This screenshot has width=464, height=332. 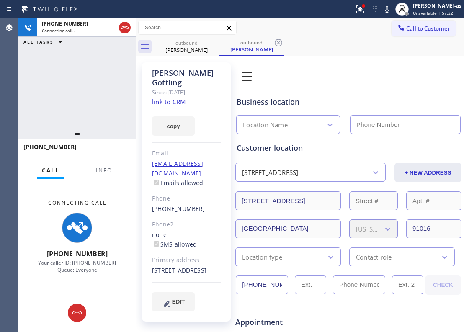 What do you see at coordinates (173, 126) in the screenshot?
I see `button: copy` at bounding box center [173, 126].